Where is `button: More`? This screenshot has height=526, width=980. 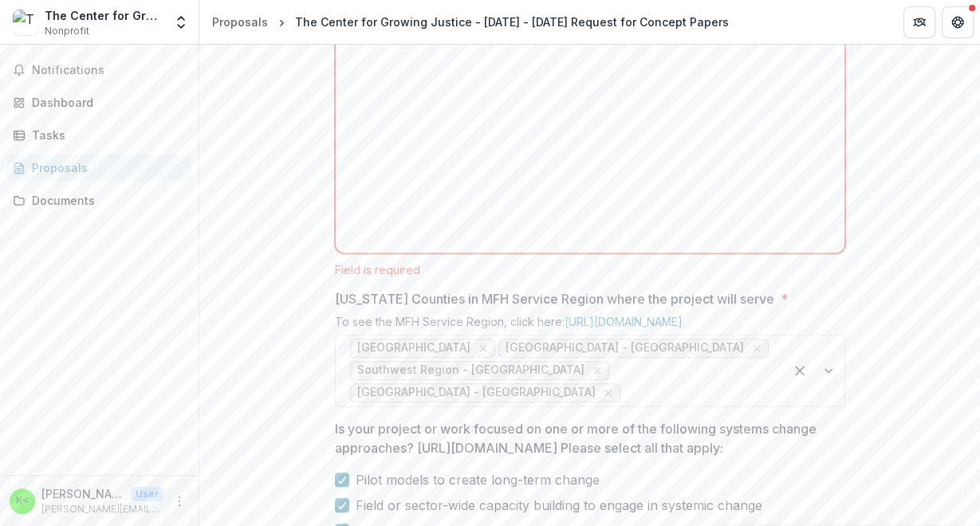
button: More is located at coordinates (179, 502).